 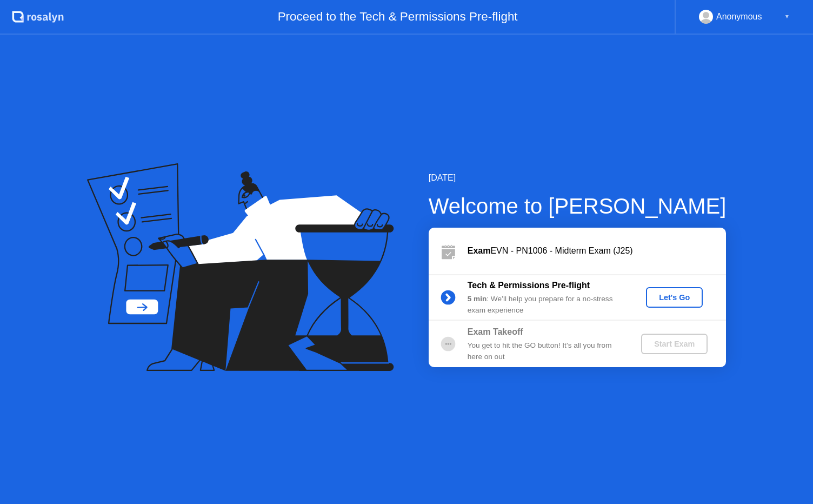 What do you see at coordinates (479, 251) in the screenshot?
I see `b: Exam` at bounding box center [479, 251].